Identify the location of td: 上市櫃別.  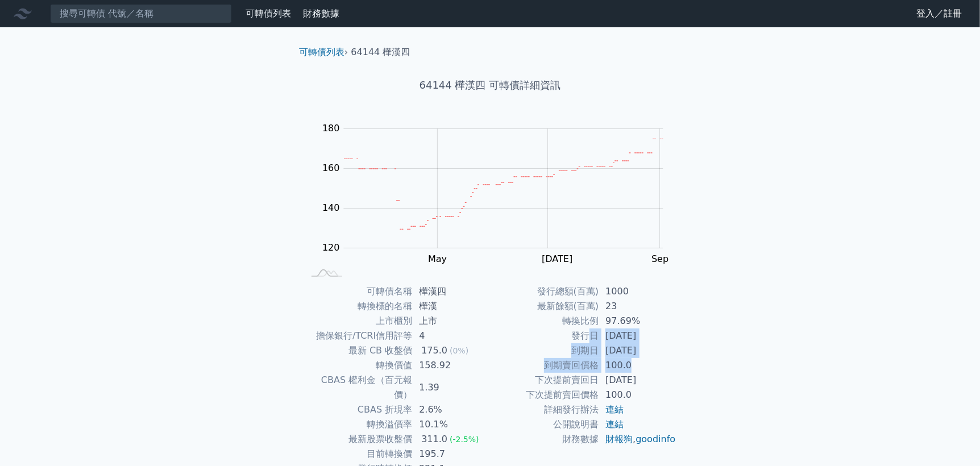
(357, 321).